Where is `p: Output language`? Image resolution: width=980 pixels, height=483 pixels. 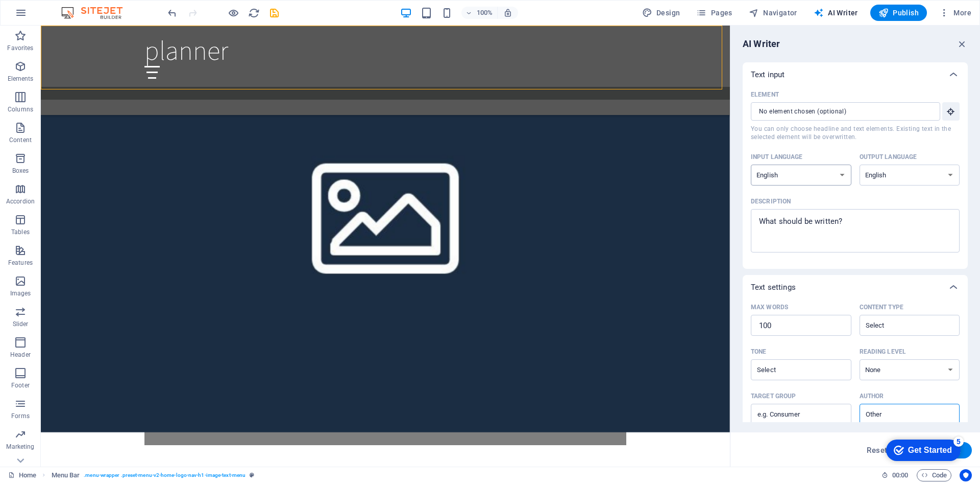
p: Output language is located at coordinates (888, 157).